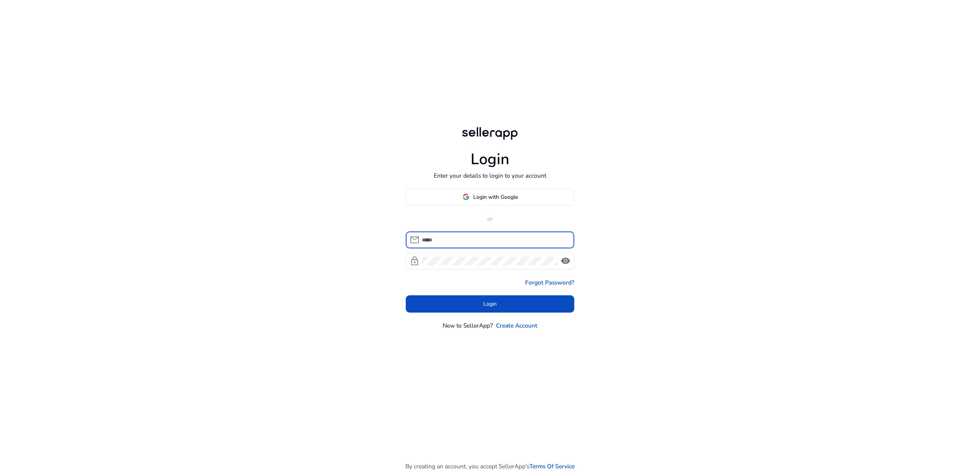 This screenshot has height=476, width=980. I want to click on p: Enter your details to login to your account, so click(490, 175).